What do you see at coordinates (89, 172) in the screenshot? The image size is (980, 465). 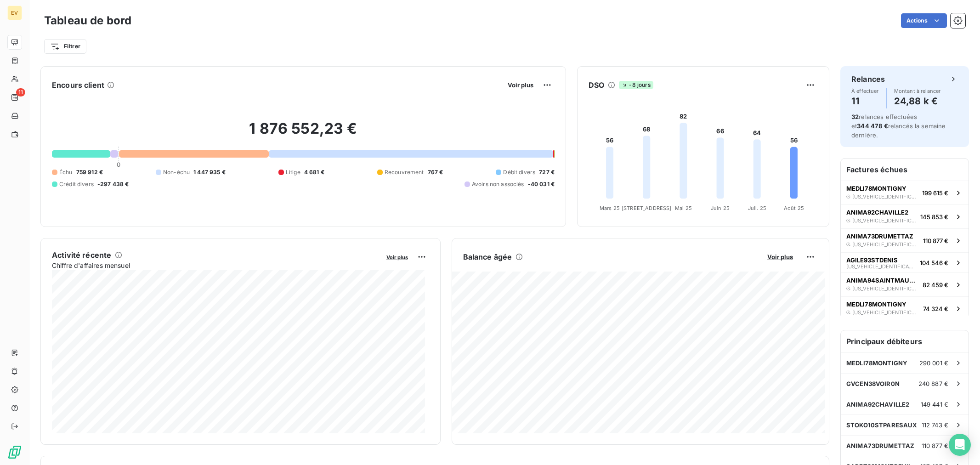 I see `span: 759 912 €` at bounding box center [89, 172].